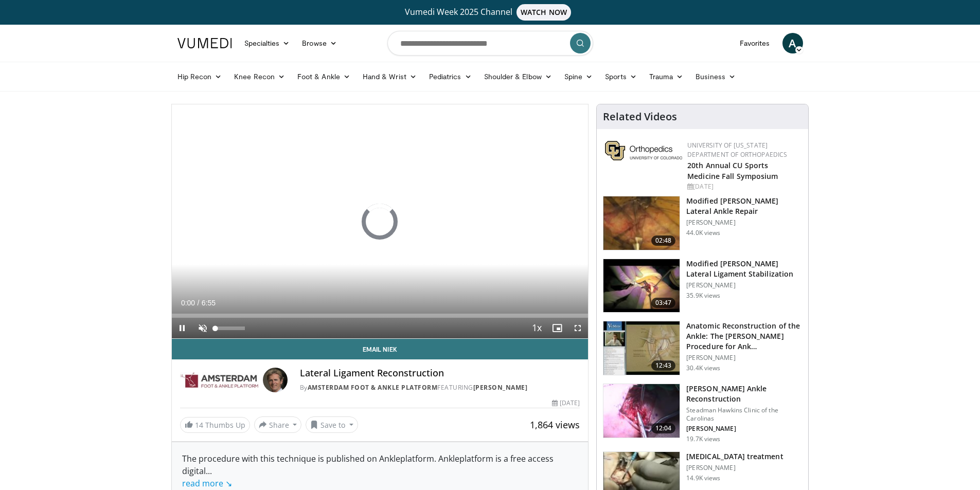  What do you see at coordinates (754, 44) in the screenshot?
I see `a: Favorites` at bounding box center [754, 44].